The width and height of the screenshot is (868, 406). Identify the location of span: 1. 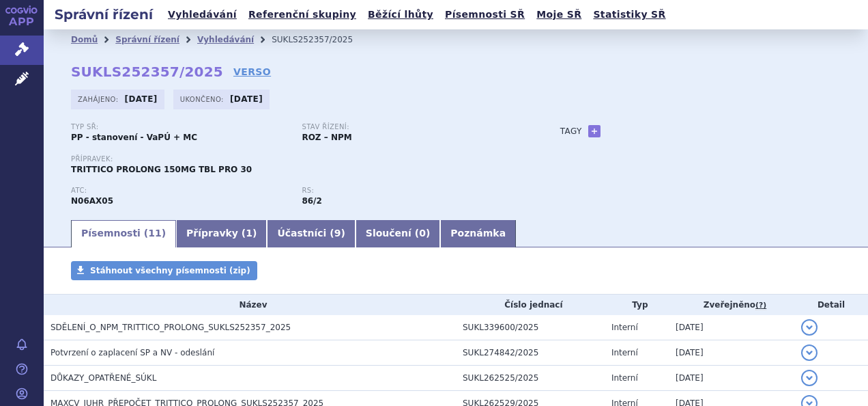
(249, 233).